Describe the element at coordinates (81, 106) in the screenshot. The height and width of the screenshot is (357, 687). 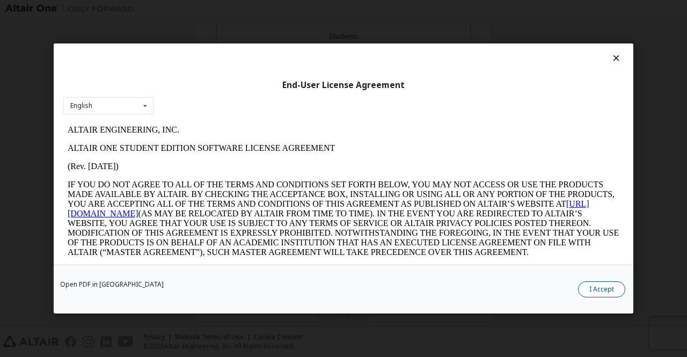
I see `div: English` at that location.